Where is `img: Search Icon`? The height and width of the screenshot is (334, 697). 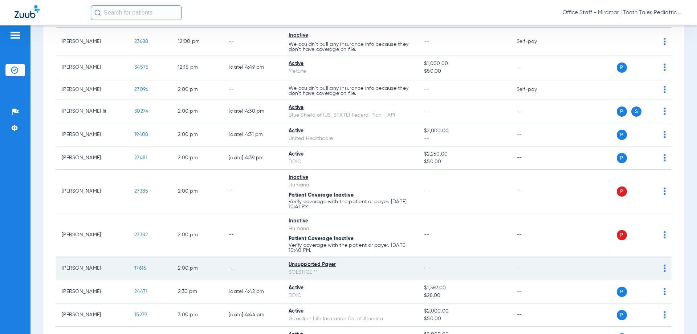 img: Search Icon is located at coordinates (98, 13).